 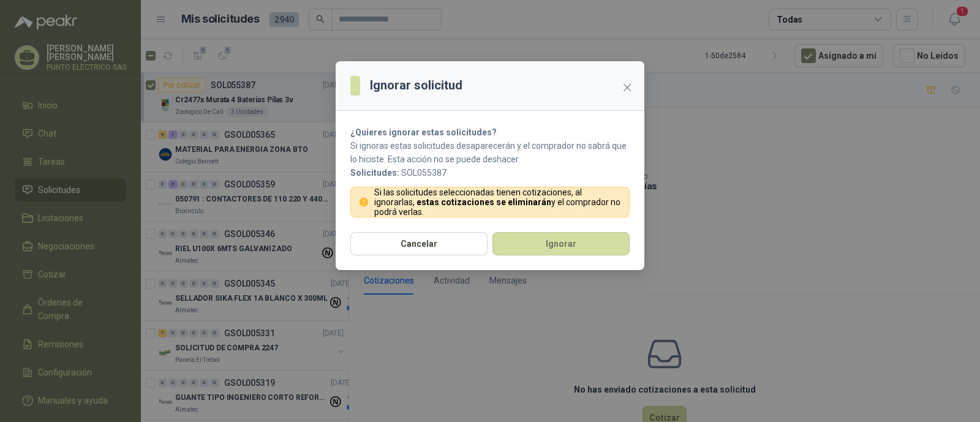 What do you see at coordinates (627, 88) in the screenshot?
I see `button: Close` at bounding box center [627, 88].